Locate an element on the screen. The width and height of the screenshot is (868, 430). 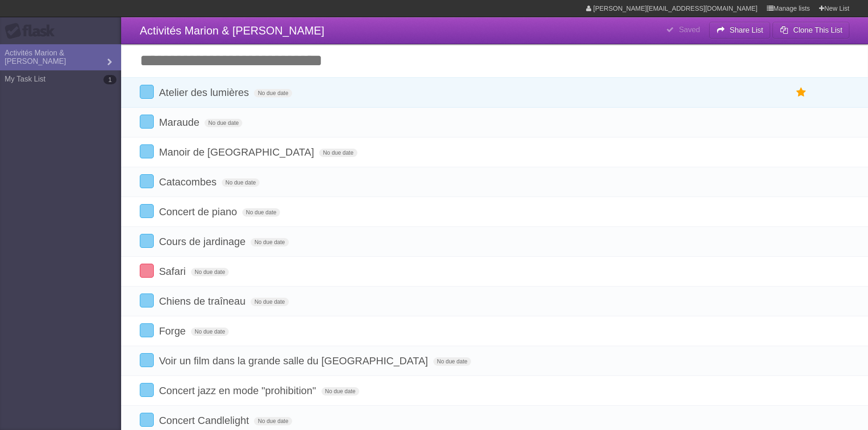
span: Cours de jardinage is located at coordinates (203, 241).